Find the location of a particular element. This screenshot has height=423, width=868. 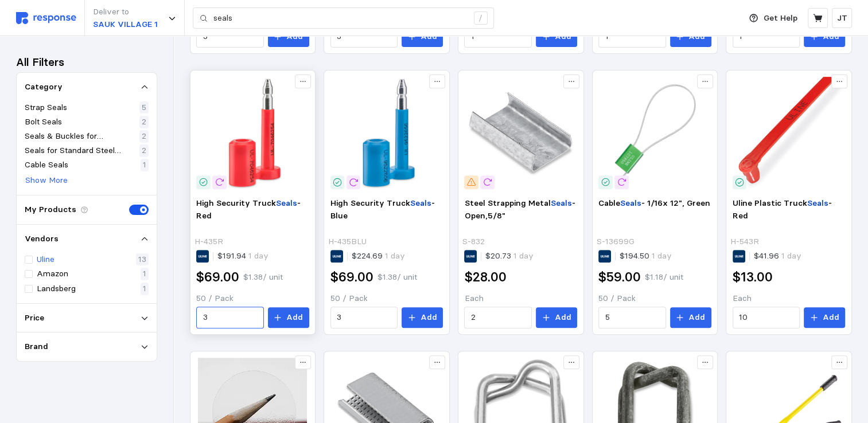

span: Cable is located at coordinates (609, 203).